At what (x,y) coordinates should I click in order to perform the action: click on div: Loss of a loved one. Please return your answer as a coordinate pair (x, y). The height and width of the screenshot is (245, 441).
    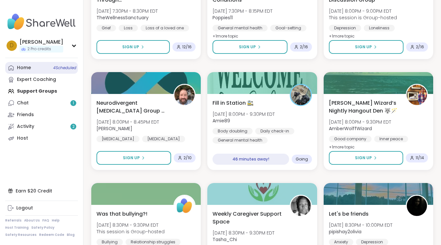
    Looking at the image, I should click on (164, 28).